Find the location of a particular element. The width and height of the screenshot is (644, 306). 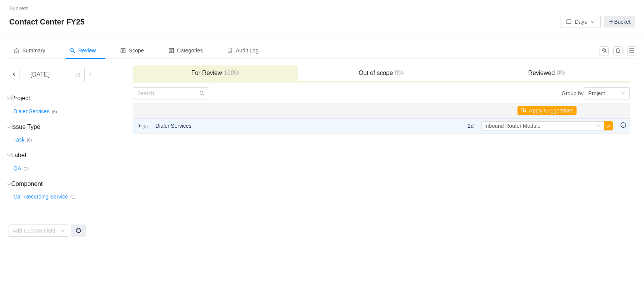

i: icon: calendar is located at coordinates (78, 75).